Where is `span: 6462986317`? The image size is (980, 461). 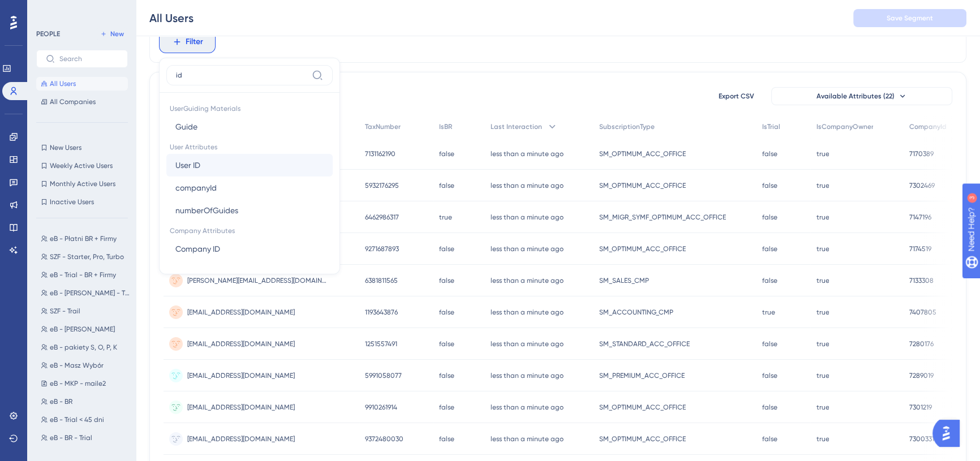
span: 6462986317 is located at coordinates (381, 217).